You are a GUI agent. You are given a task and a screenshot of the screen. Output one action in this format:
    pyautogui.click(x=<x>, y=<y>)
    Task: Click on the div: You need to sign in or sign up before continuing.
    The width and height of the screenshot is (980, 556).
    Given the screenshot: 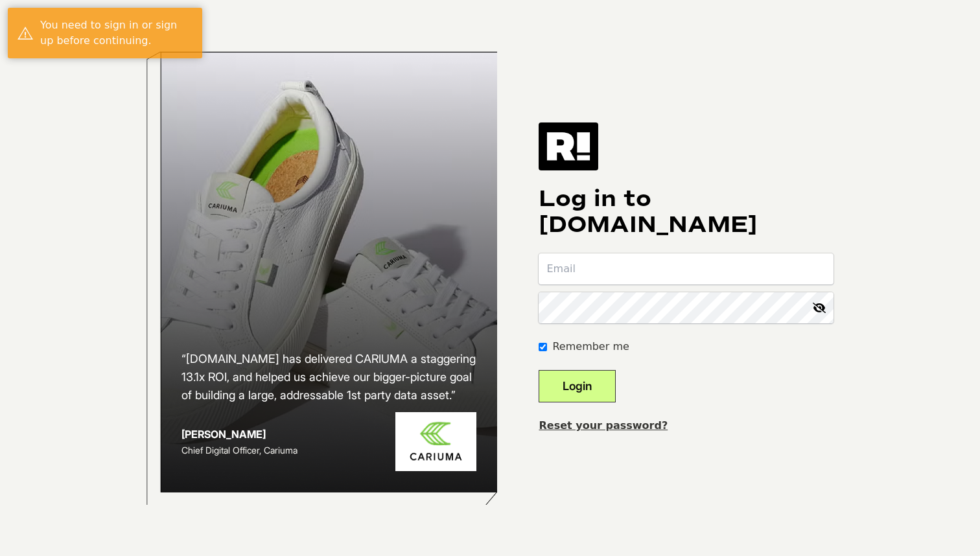 What is the action you would take?
    pyautogui.click(x=116, y=33)
    